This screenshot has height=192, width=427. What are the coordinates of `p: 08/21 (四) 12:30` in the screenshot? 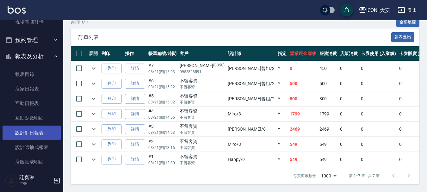 It's located at (162, 163).